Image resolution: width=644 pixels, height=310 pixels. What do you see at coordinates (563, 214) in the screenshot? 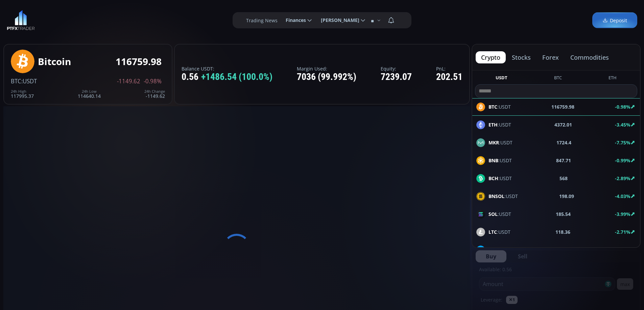
I see `b: 185.54` at bounding box center [563, 214].